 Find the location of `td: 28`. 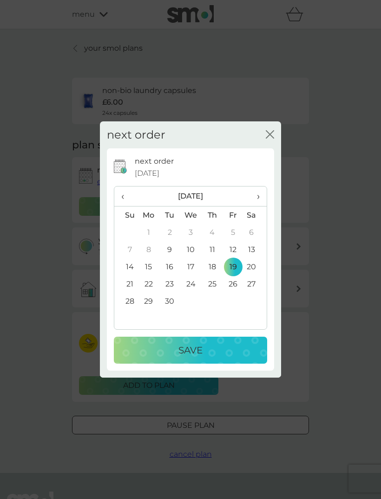

td: 28 is located at coordinates (126, 301).